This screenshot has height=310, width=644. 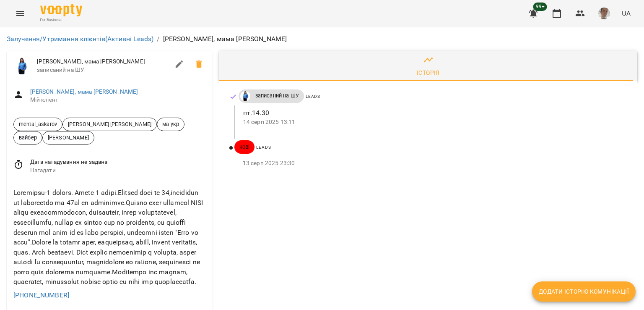 I want to click on img: Voopty Logo, so click(x=61, y=10).